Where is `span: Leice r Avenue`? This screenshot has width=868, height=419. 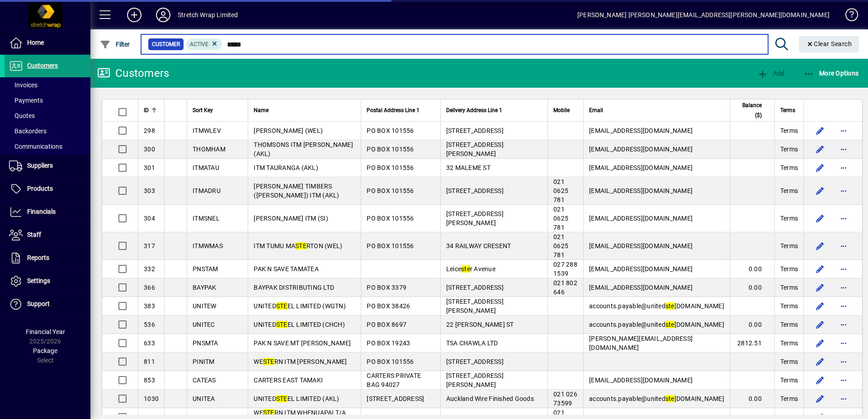 span: Leice r Avenue is located at coordinates (470, 269).